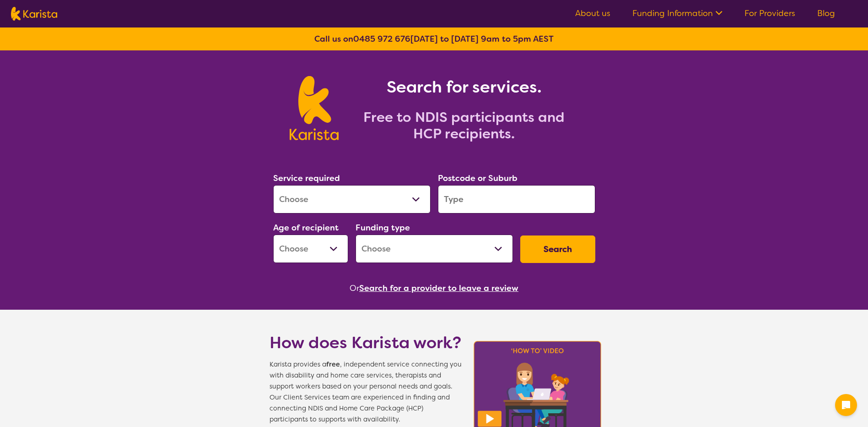  I want to click on a: Funding Information, so click(677, 14).